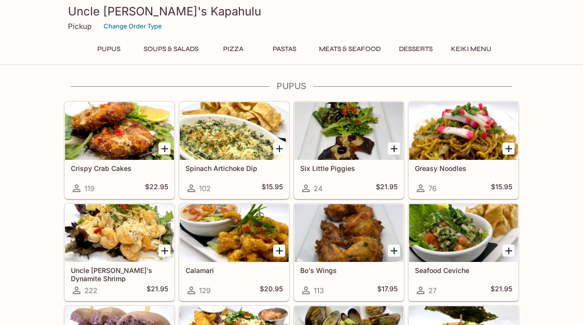 The width and height of the screenshot is (583, 325). I want to click on h5: $22.95, so click(156, 188).